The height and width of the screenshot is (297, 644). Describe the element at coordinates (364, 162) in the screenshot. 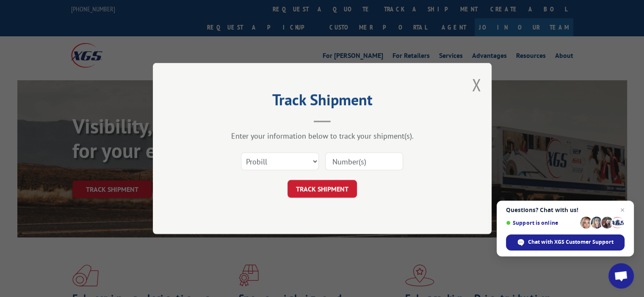

I see `input: Number(s)` at that location.